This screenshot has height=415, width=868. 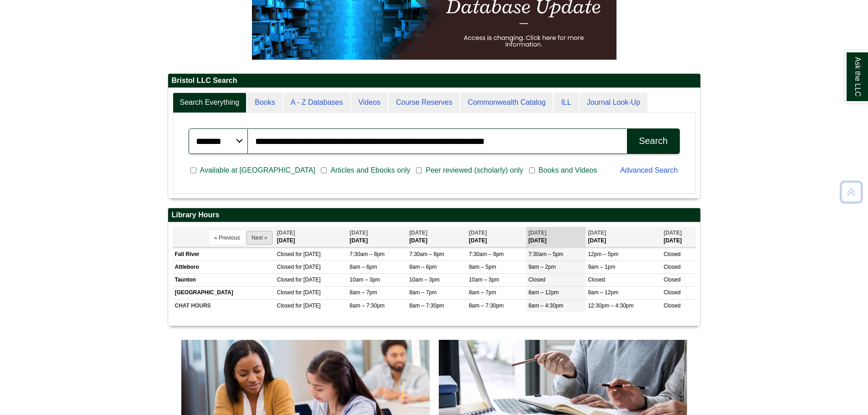 What do you see at coordinates (224, 280) in the screenshot?
I see `td: Taunton` at bounding box center [224, 280].